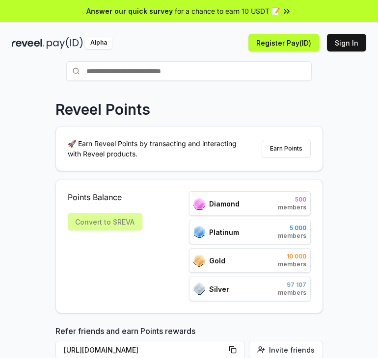 The width and height of the screenshot is (378, 358). I want to click on span: Invite friends, so click(292, 350).